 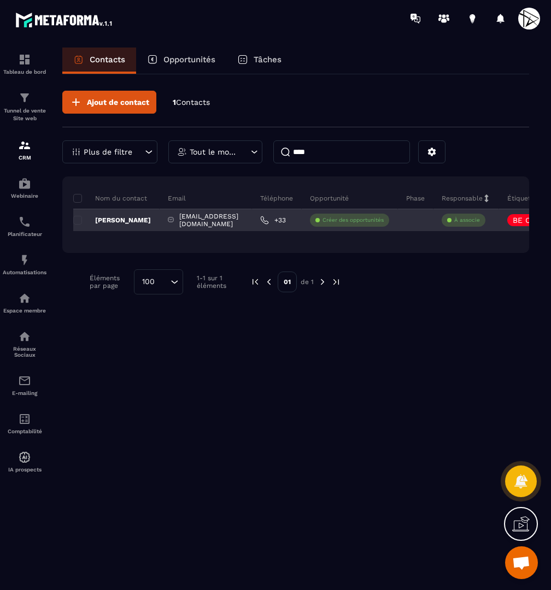 I want to click on a: Opportunités, so click(x=181, y=61).